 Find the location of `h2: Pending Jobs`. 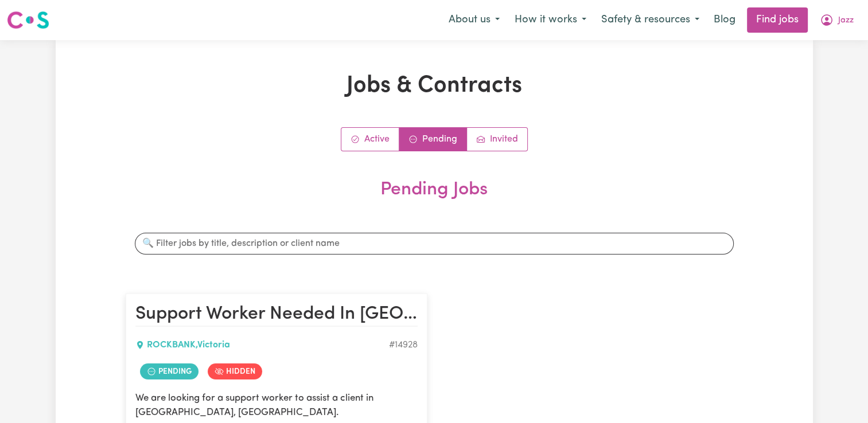

h2: Pending Jobs is located at coordinates (435, 199).